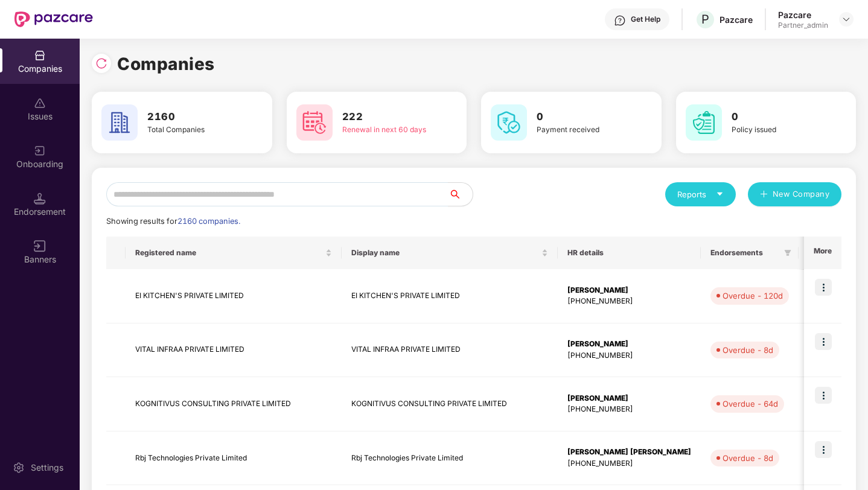  Describe the element at coordinates (445, 253) in the screenshot. I see `span: Display name` at that location.